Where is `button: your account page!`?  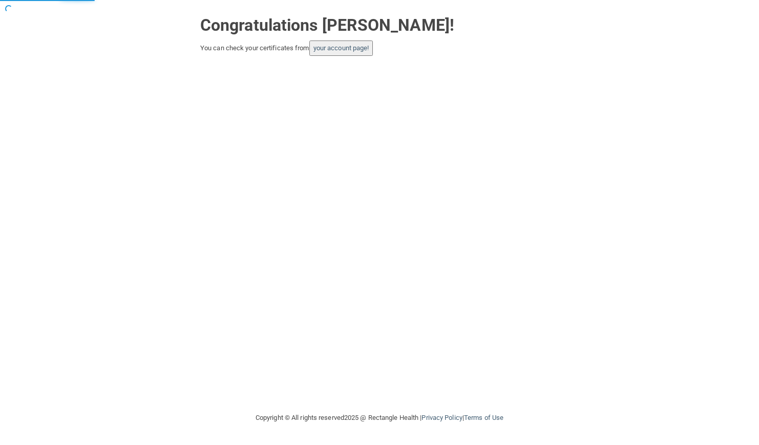
button: your account page! is located at coordinates (341, 48).